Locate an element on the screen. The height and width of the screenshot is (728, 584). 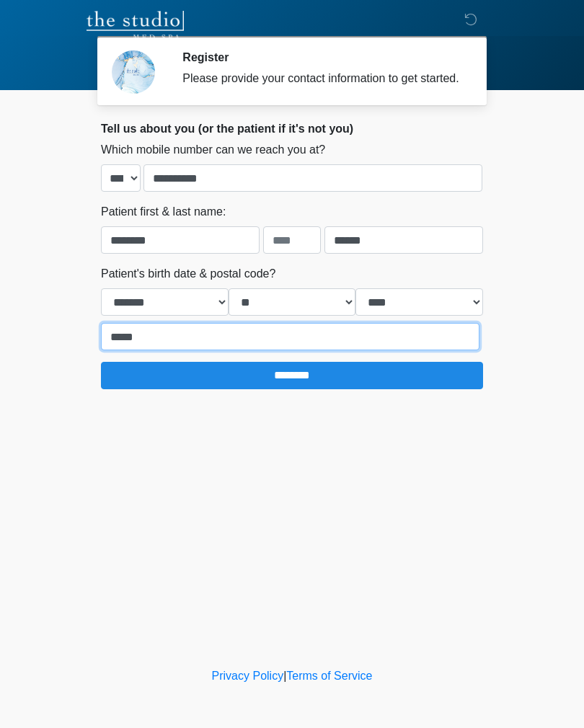
img: The Studio Med Spa Logo is located at coordinates (135, 25).